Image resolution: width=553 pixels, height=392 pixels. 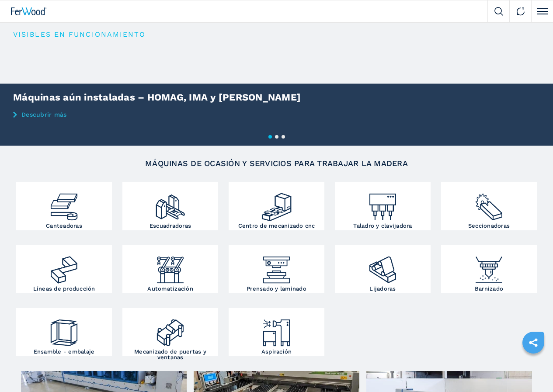 What do you see at coordinates (170, 288) in the screenshot?
I see `h3: Automatización` at bounding box center [170, 288].